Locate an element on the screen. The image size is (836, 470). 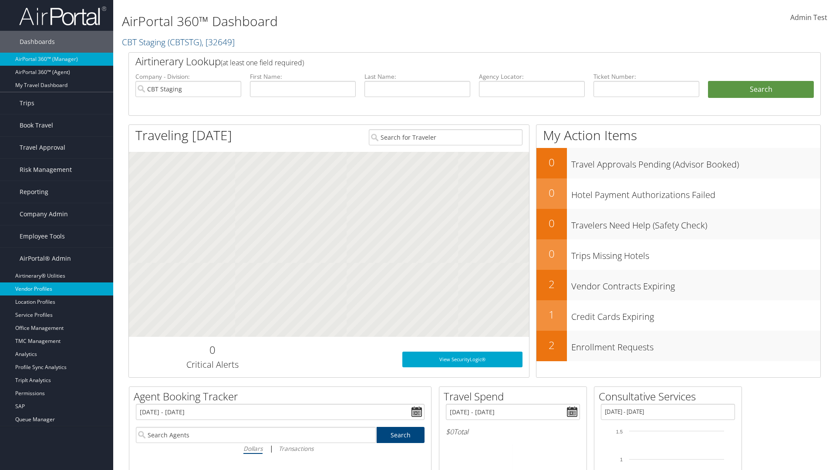
span: Employee Tools is located at coordinates (42, 236).